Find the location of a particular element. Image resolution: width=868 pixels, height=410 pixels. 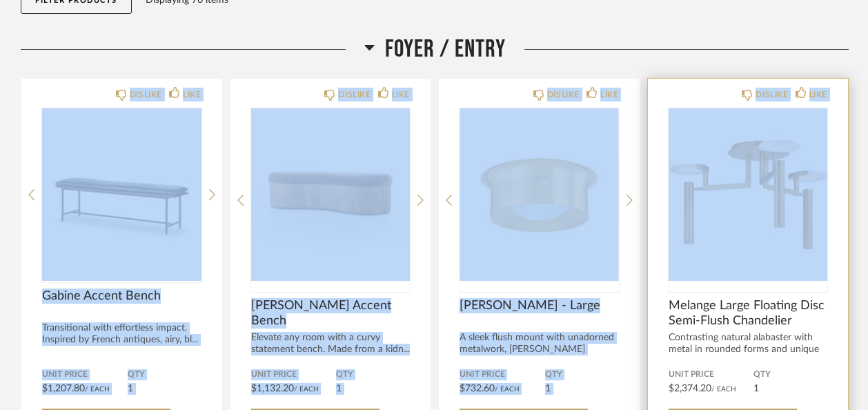

span: Foyer / Entry is located at coordinates (445, 49).